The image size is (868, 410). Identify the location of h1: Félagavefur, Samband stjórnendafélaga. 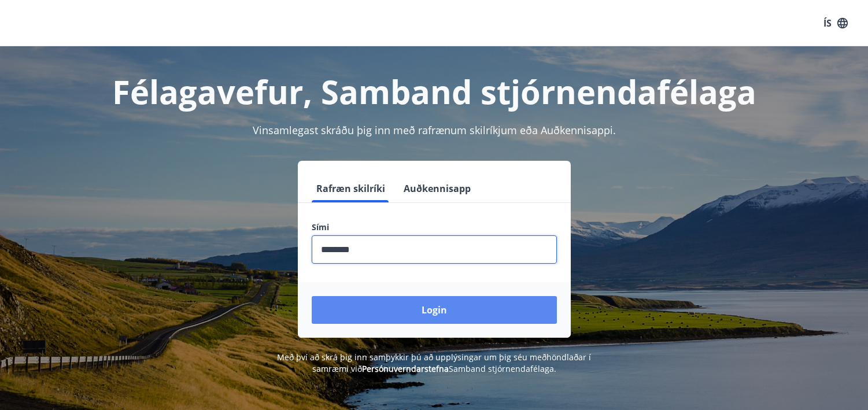
(434, 92).